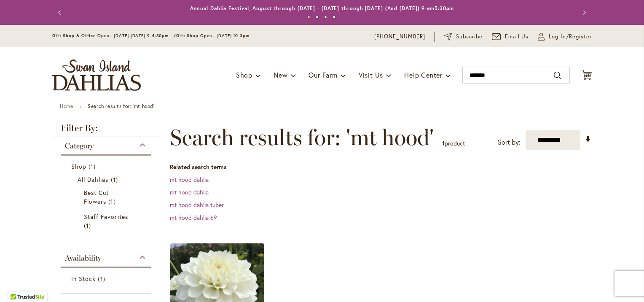 This screenshot has width=644, height=302. I want to click on span: Our Farm, so click(323, 75).